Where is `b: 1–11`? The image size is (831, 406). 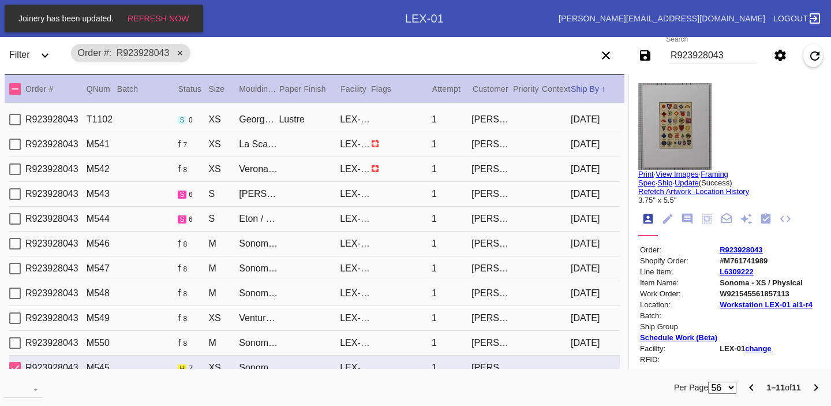 b: 1–11 is located at coordinates (776, 387).